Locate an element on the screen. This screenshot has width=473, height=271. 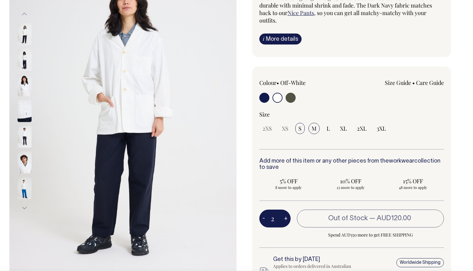
span: L is located at coordinates (328, 128).